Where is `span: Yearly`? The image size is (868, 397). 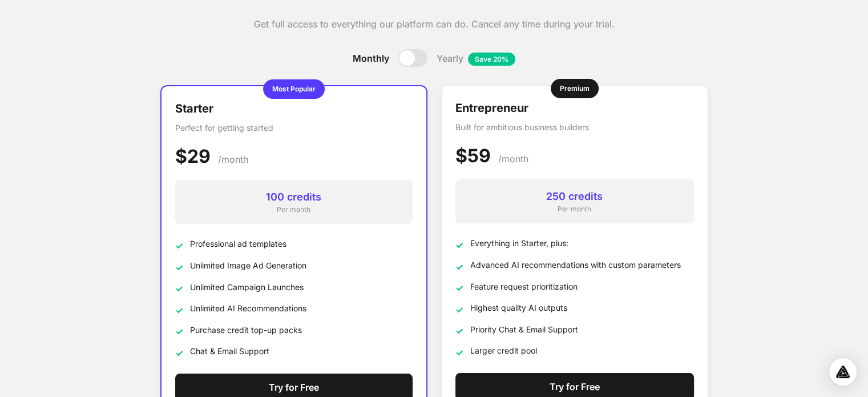
span: Yearly is located at coordinates (476, 58).